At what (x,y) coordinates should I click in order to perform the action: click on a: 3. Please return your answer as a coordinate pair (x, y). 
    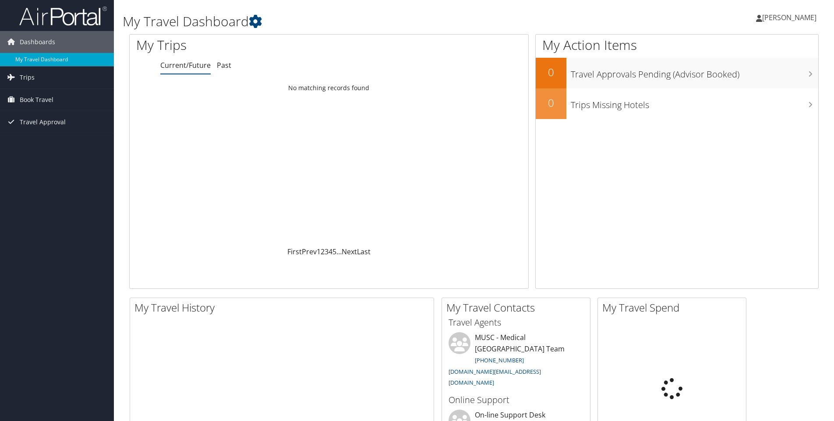
    Looking at the image, I should click on (326, 252).